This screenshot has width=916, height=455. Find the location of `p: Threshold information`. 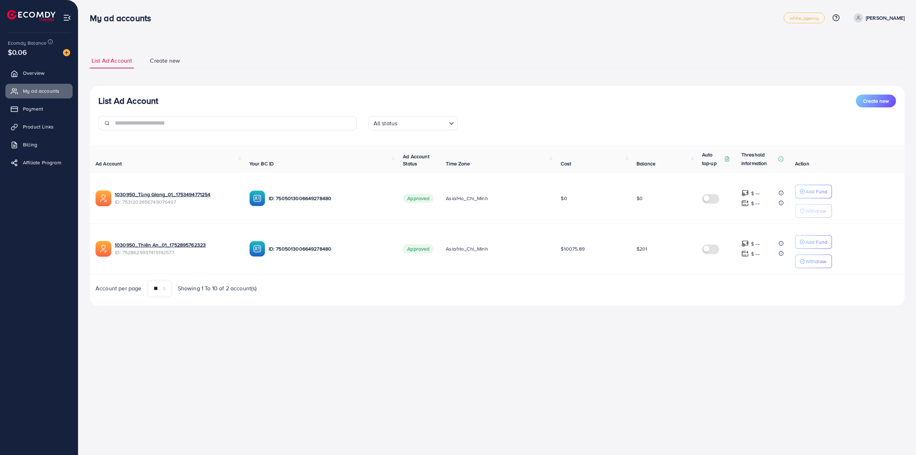

p: Threshold information is located at coordinates (759, 159).